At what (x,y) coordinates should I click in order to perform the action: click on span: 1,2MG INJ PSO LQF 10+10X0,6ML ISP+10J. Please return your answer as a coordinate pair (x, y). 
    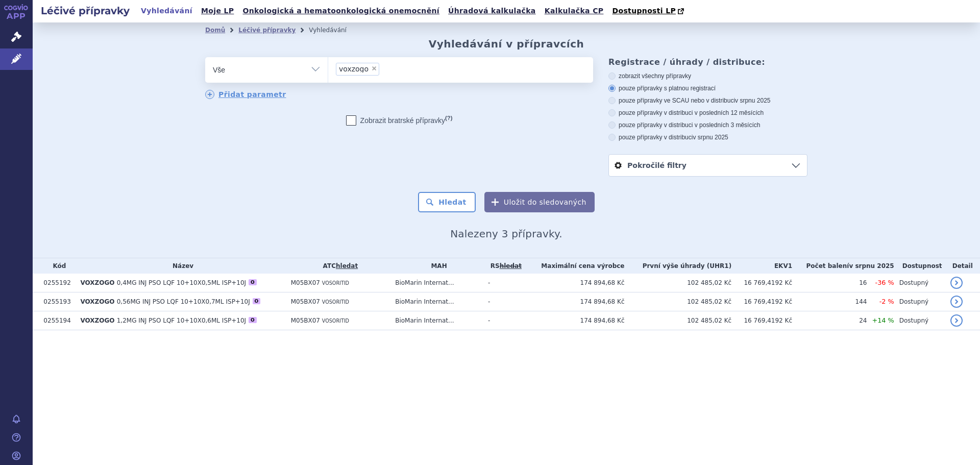
    Looking at the image, I should click on (181, 320).